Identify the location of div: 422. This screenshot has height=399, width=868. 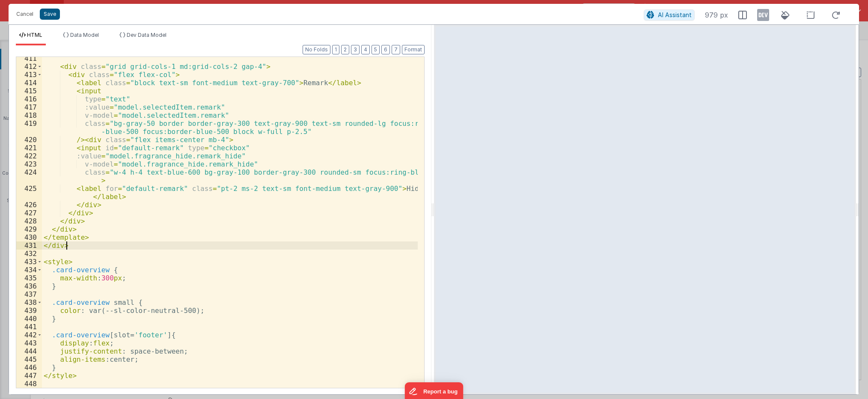
(29, 156).